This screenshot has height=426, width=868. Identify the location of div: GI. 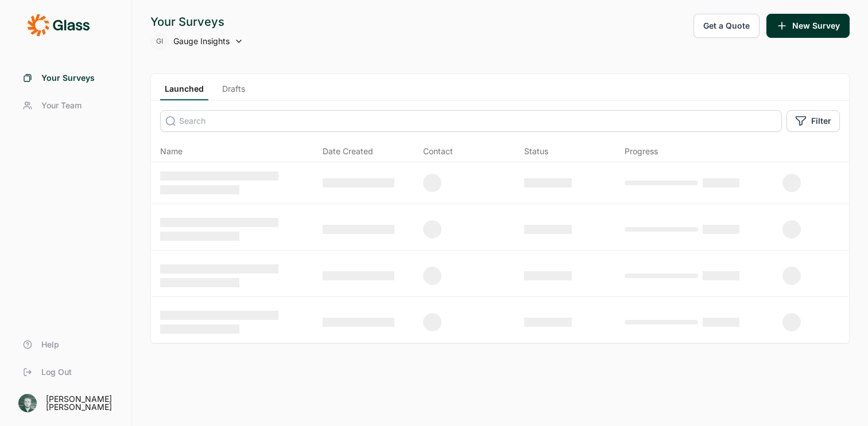
(160, 42).